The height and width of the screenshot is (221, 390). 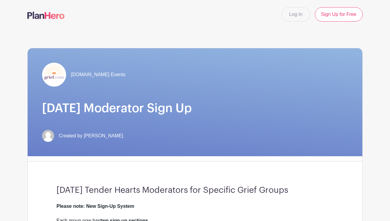 I want to click on img: logo-507f7623f17ff9eddc593b1ce0a138ce2505c220e1c5a4e2b4648c50719b7d32.svg, so click(x=46, y=15).